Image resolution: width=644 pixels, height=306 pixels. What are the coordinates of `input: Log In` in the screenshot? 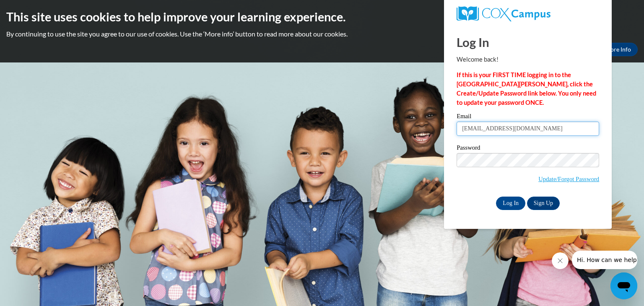 It's located at (510, 203).